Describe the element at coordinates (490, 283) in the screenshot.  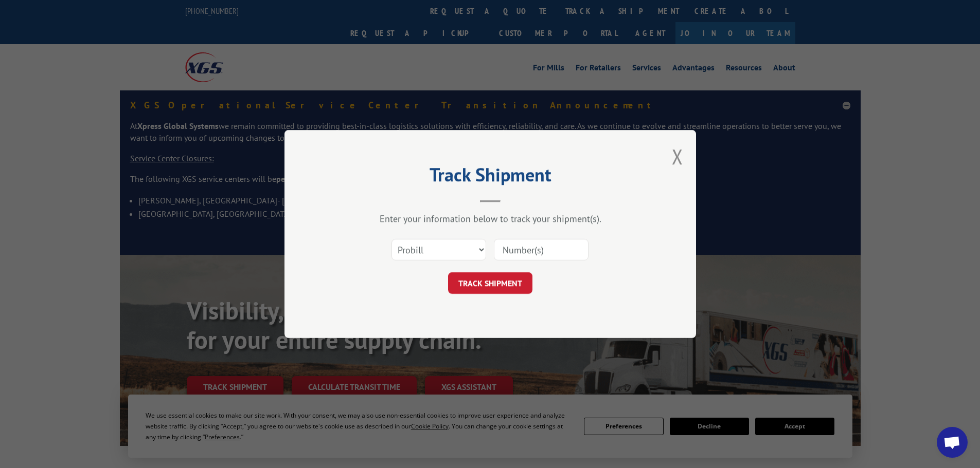
I see `button: TRACK SHIPMENT` at that location.